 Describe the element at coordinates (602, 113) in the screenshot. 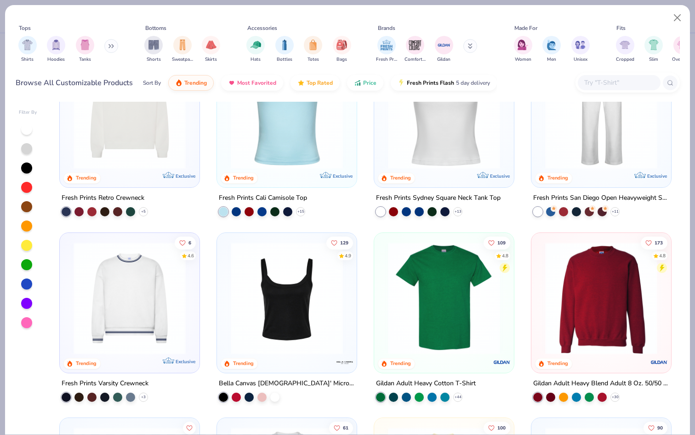

I see `img: df5250ff-6f61-4206-a12c-24931b20f13c` at that location.